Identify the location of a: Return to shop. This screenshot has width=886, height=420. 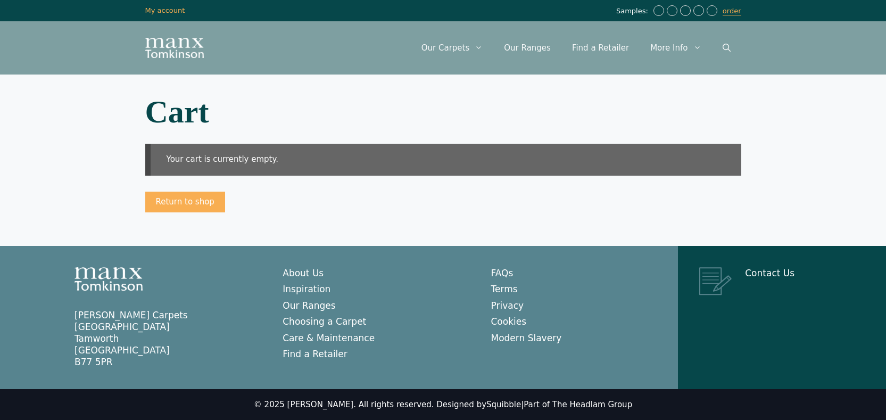
(185, 202).